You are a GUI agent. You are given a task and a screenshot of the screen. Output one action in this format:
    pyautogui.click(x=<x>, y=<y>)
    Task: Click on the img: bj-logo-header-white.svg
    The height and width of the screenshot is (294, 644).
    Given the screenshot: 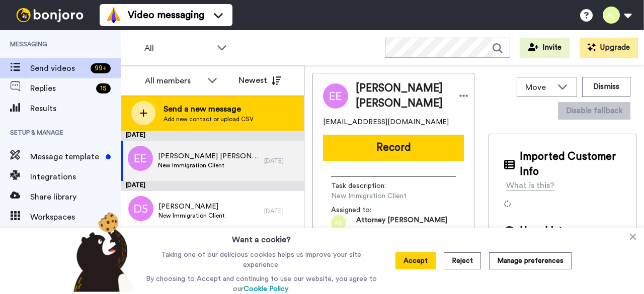 What is the action you would take?
    pyautogui.click(x=50, y=15)
    